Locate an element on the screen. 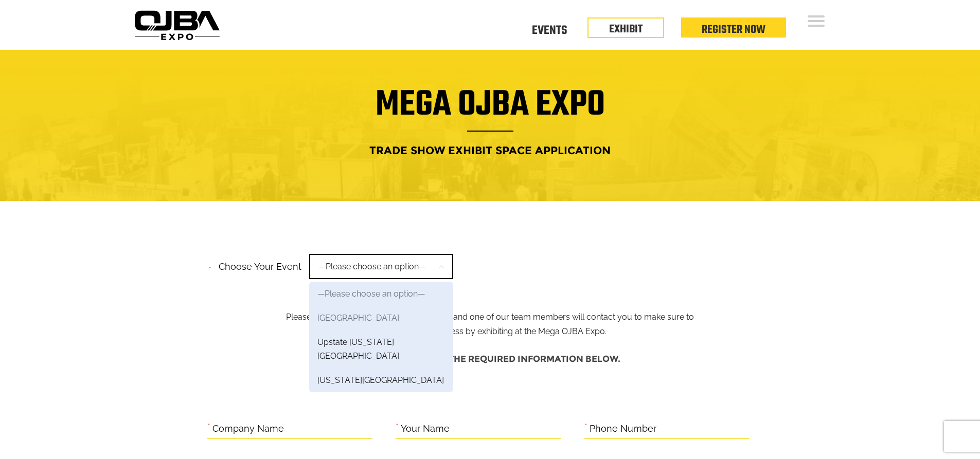 The width and height of the screenshot is (980, 459). p: Please fill and submit the information below and one of our team members will contact you to make... is located at coordinates (490, 298).